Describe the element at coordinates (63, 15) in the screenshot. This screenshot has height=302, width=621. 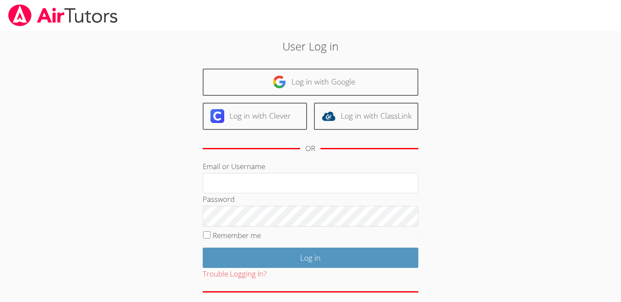
I see `img: airtutors_banner-c4298cdbf04f3fff15de1276eac7730deb9818008684d7c2e4769d2f7ddbe033.png` at that location.